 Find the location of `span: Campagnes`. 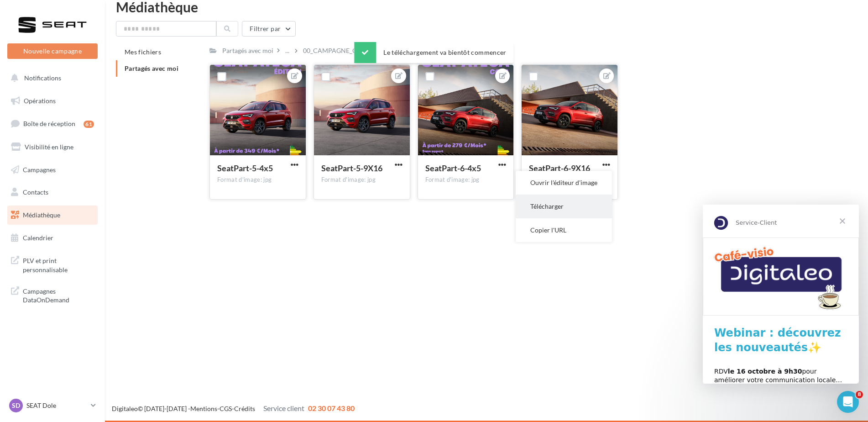

span: Campagnes is located at coordinates (39, 169).